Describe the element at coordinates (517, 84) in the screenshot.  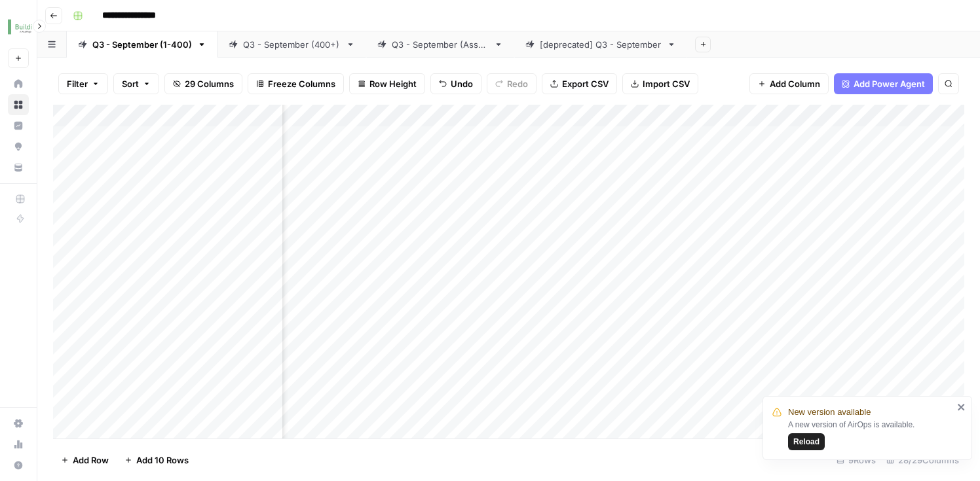
I see `span: Redo` at that location.